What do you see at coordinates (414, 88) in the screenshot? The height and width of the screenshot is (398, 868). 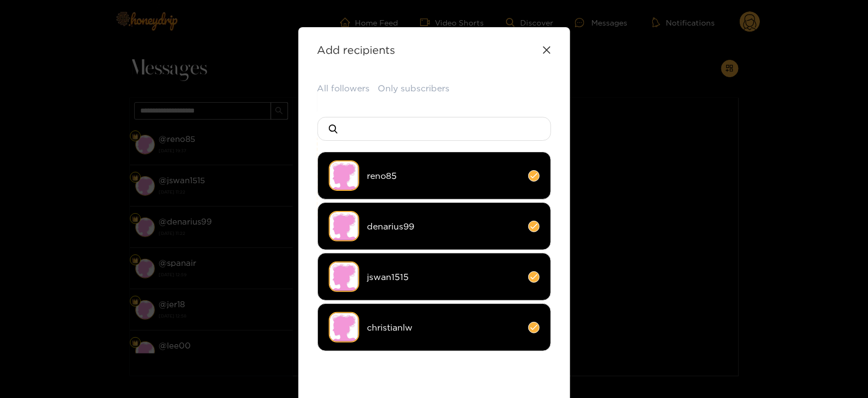 I see `button: Only subscribers` at bounding box center [414, 88].